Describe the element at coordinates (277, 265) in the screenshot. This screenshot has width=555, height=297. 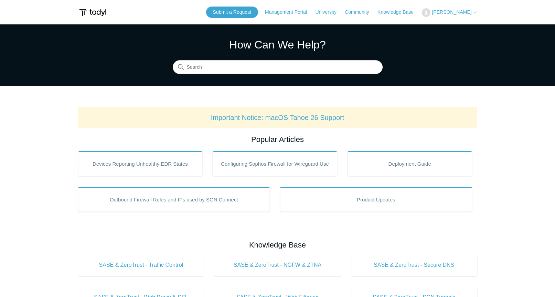
I see `span: SASE & ZeroTrust - NGFW & ZTNA` at that location.